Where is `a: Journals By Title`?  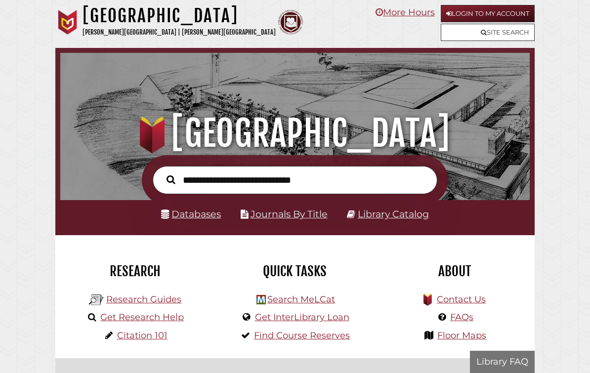 a: Journals By Title is located at coordinates (289, 214).